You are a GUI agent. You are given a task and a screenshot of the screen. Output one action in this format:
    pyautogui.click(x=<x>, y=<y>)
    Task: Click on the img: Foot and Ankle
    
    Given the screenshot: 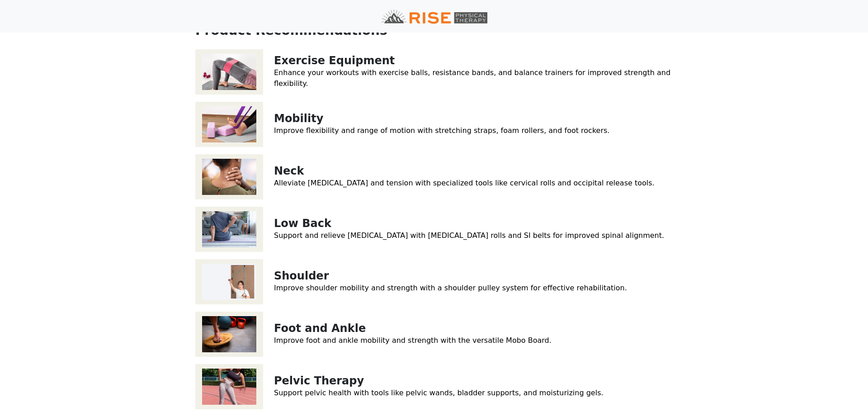 What is the action you would take?
    pyautogui.click(x=229, y=334)
    